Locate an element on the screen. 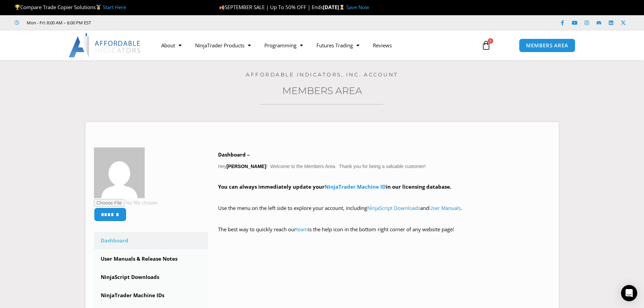 The height and width of the screenshot is (308, 644). div: Hey ! Welcome to the Members Area. Thank you for being a valuable customer! is located at coordinates (384, 197).